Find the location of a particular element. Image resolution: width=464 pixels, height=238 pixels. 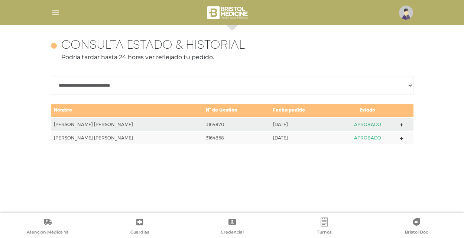

a: Turnos is located at coordinates (324, 227).